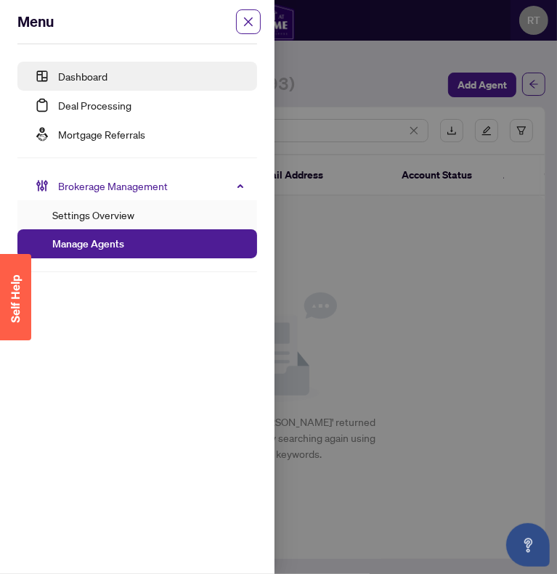  What do you see at coordinates (88, 244) in the screenshot?
I see `a: Manage Agents` at bounding box center [88, 244].